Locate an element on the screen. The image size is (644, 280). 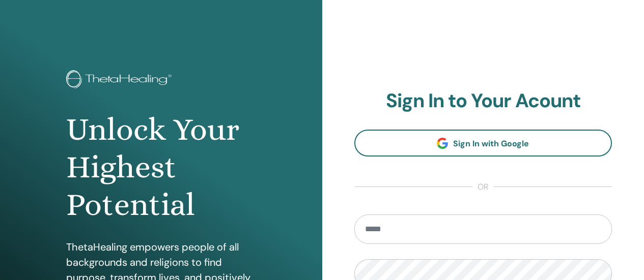
h2: Sign In to Your Acount is located at coordinates (483, 101).